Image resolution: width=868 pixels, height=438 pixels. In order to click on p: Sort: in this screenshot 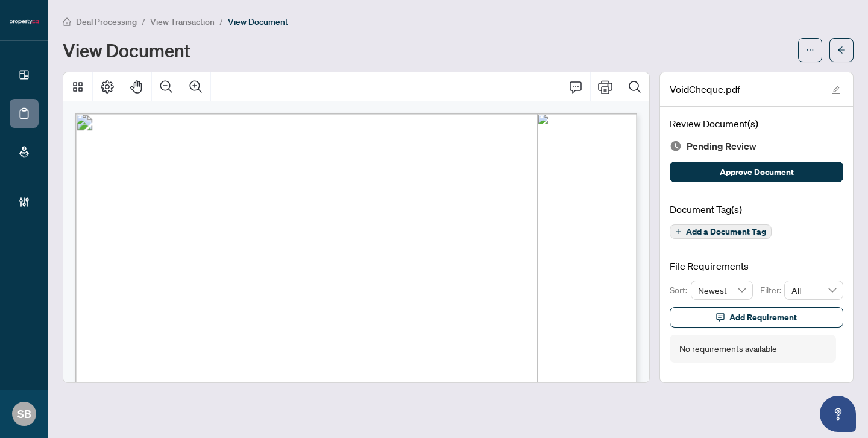, I will do `click(680, 290)`.